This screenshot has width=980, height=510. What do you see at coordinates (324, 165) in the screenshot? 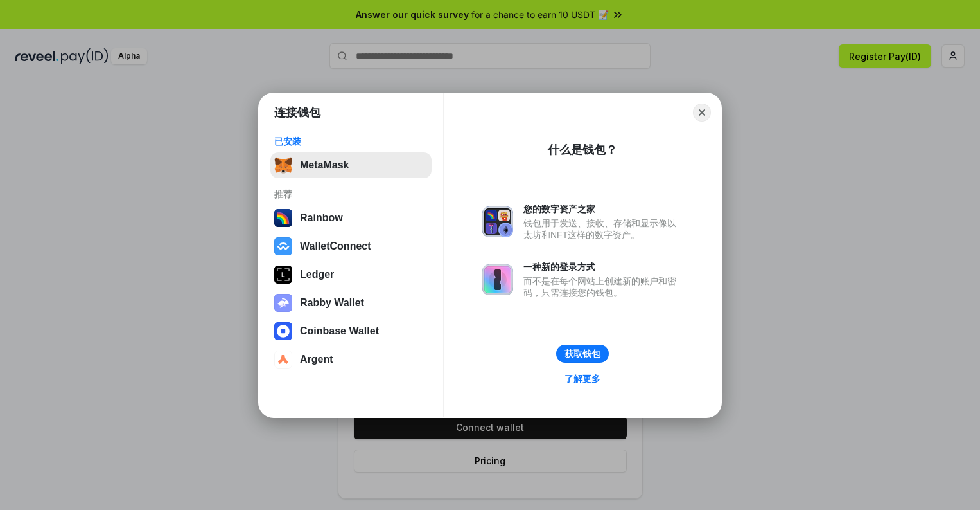
I see `div: MetaMask` at bounding box center [324, 165].